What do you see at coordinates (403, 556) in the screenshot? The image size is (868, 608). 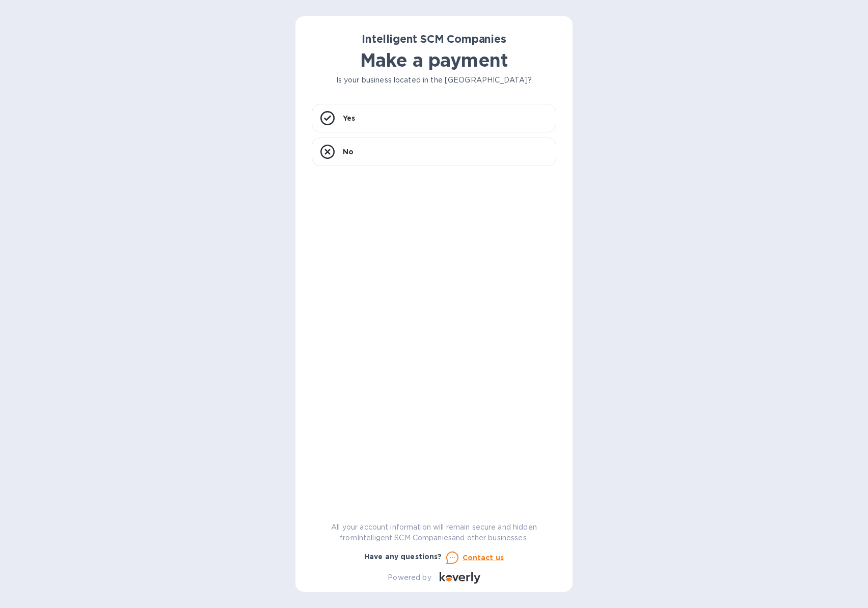 I see `b: Have any questions?` at bounding box center [403, 556].